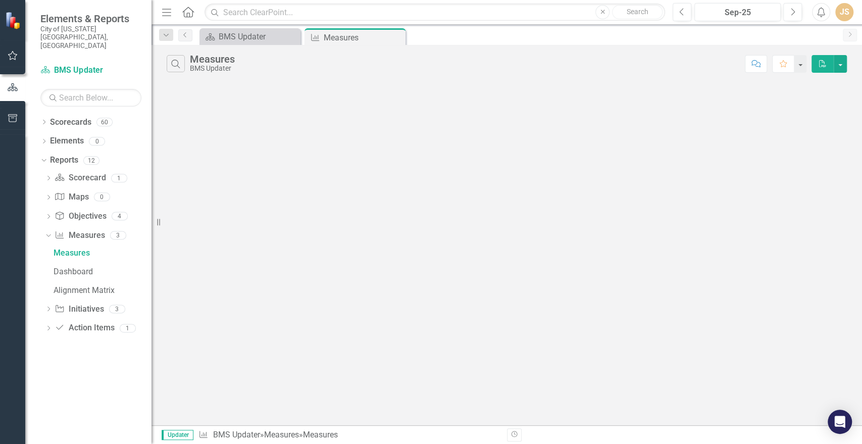 This screenshot has height=444, width=862. What do you see at coordinates (637, 12) in the screenshot?
I see `span: Search` at bounding box center [637, 12].